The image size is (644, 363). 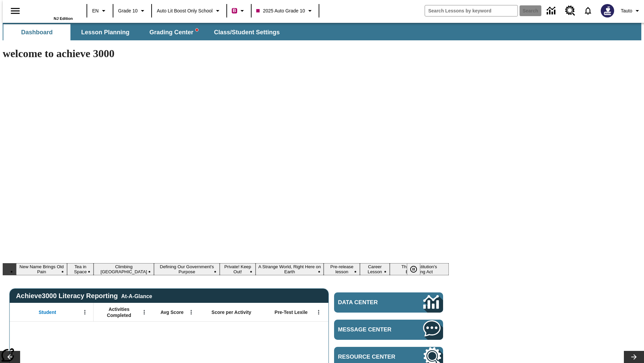 I want to click on span: Auto Lit Boost only School, so click(x=185, y=11).